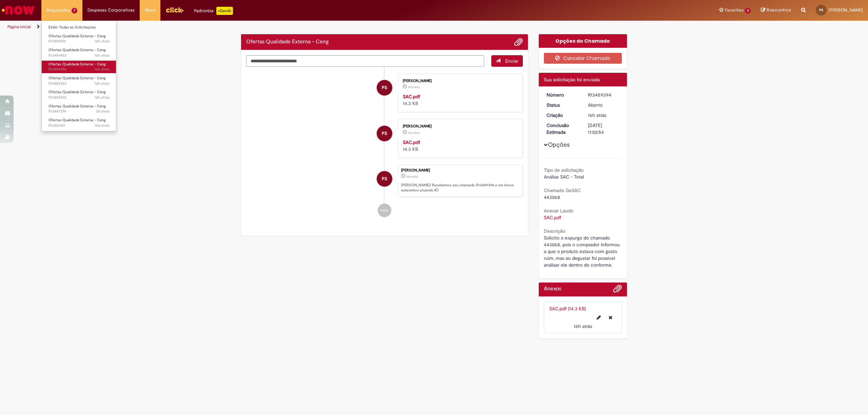  What do you see at coordinates (111, 10) in the screenshot?
I see `span: Despesas Corporativas` at bounding box center [111, 10].